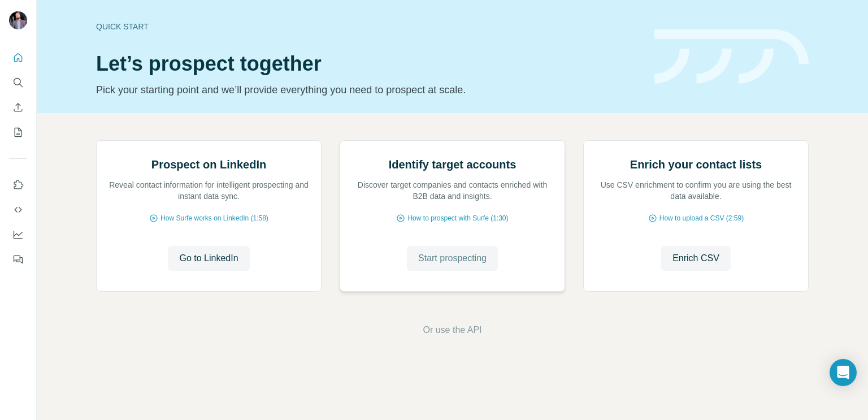 The height and width of the screenshot is (420, 868). Describe the element at coordinates (18, 83) in the screenshot. I see `button: Search` at that location.